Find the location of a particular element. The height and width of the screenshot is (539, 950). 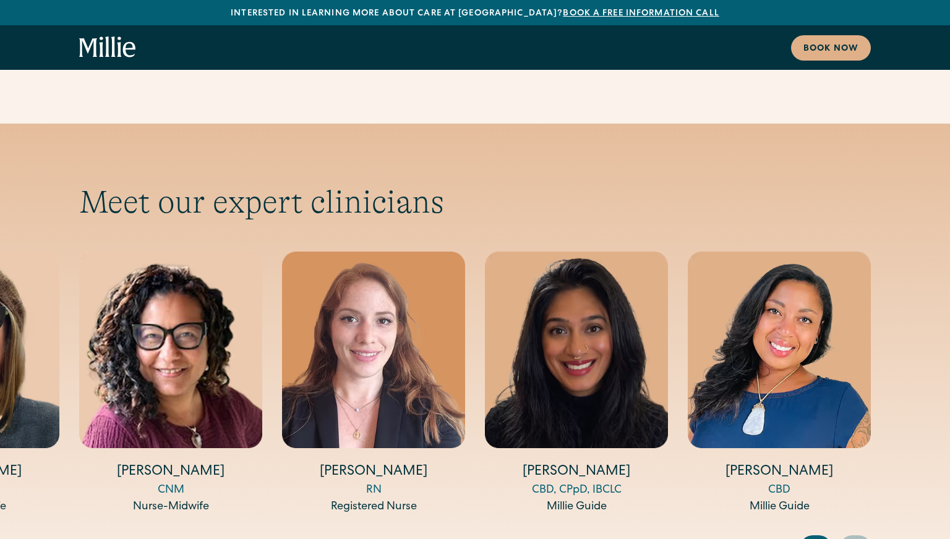

a: Book now is located at coordinates (831, 48).